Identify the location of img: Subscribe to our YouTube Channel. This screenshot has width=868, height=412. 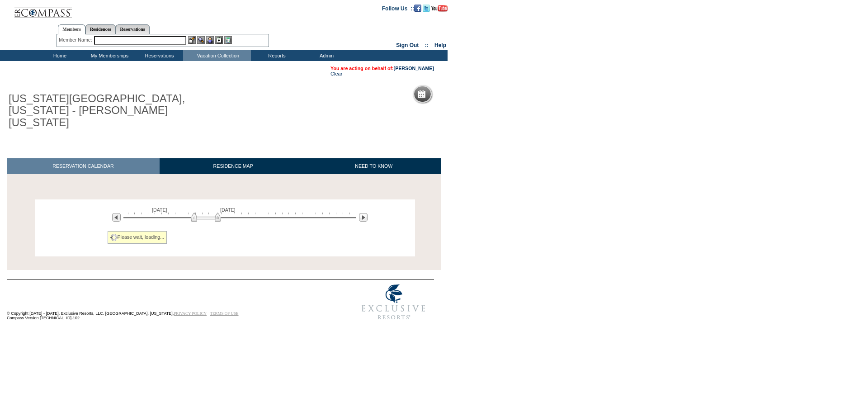
(439, 8).